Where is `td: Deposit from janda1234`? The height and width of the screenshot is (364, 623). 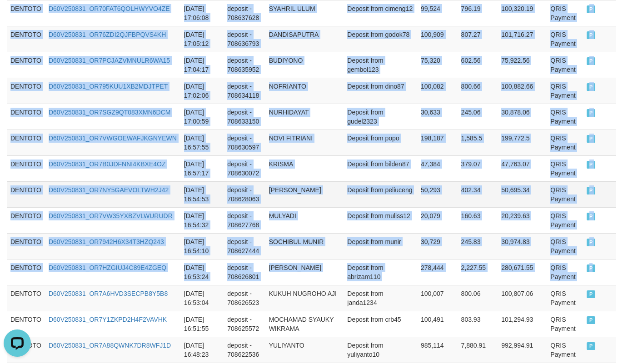 td: Deposit from janda1234 is located at coordinates (380, 298).